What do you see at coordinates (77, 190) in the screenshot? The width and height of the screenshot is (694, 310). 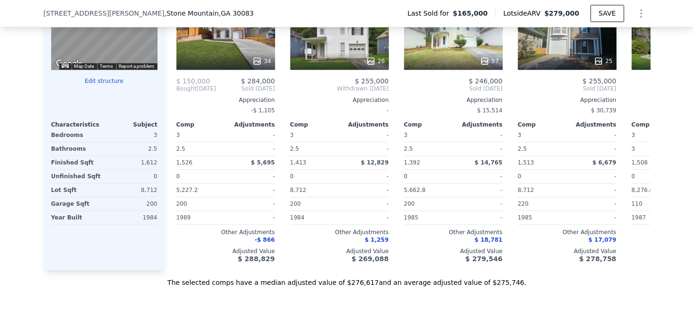 I see `div: Lot Sqft` at bounding box center [77, 190].